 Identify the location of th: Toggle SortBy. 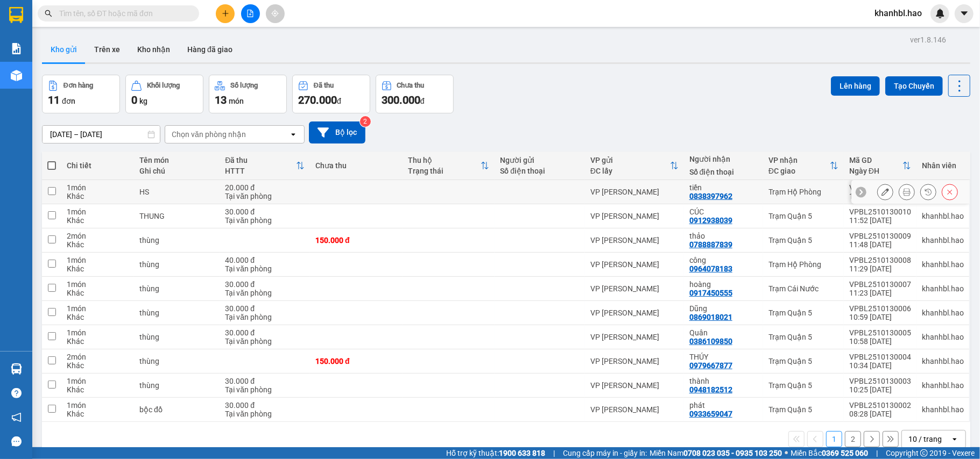
(803, 166).